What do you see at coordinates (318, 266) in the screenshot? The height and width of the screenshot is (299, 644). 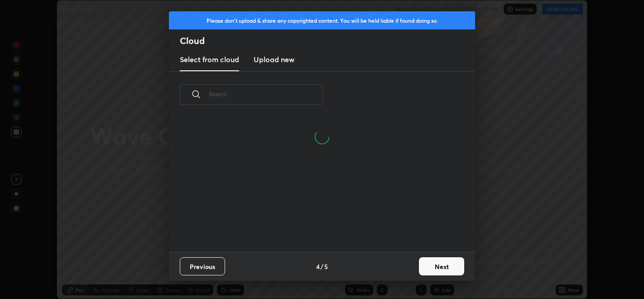 I see `h4: 4` at bounding box center [318, 266].